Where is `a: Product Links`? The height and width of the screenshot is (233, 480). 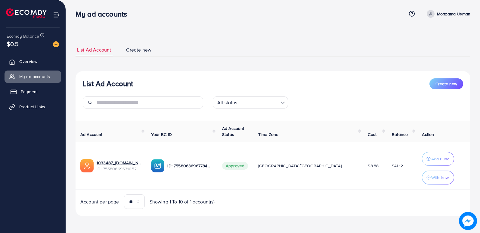 a: Product Links is located at coordinates (33, 106).